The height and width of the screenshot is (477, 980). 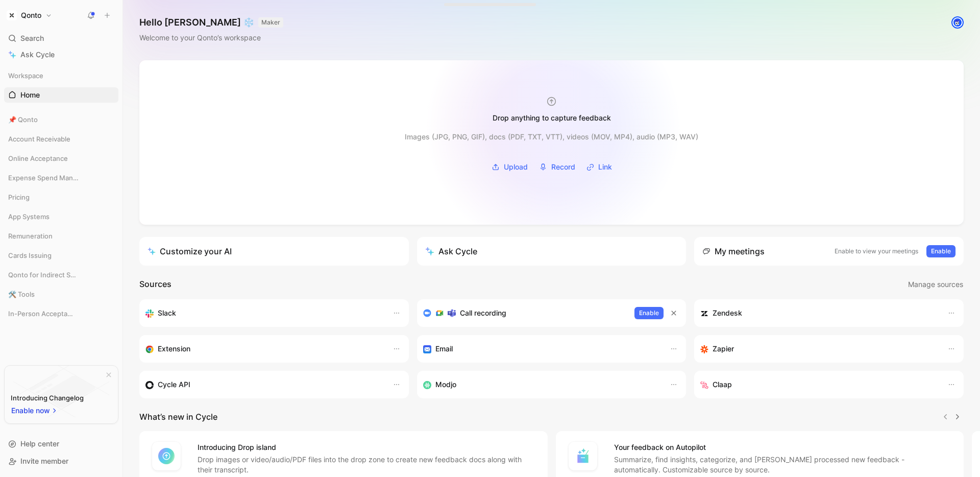 What do you see at coordinates (167, 313) in the screenshot?
I see `h3: Slack` at bounding box center [167, 313].